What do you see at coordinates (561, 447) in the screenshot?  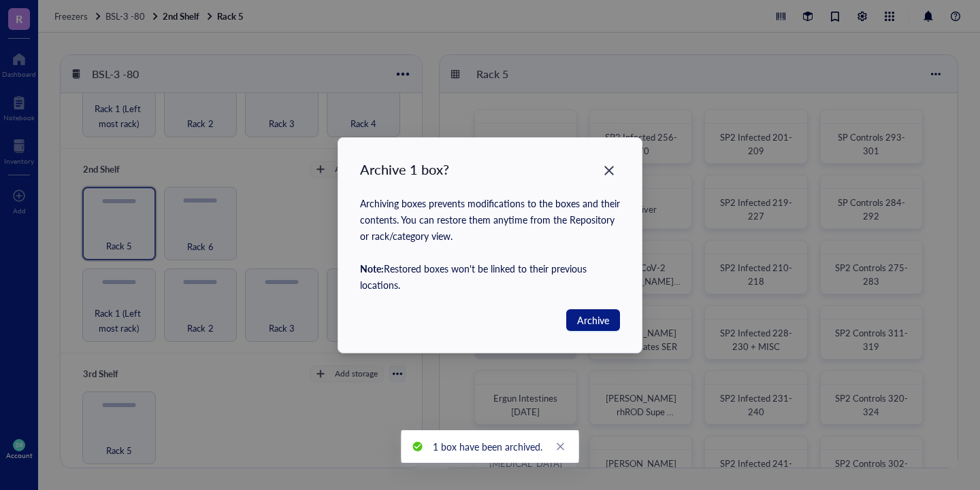 I see `span: close` at bounding box center [561, 447].